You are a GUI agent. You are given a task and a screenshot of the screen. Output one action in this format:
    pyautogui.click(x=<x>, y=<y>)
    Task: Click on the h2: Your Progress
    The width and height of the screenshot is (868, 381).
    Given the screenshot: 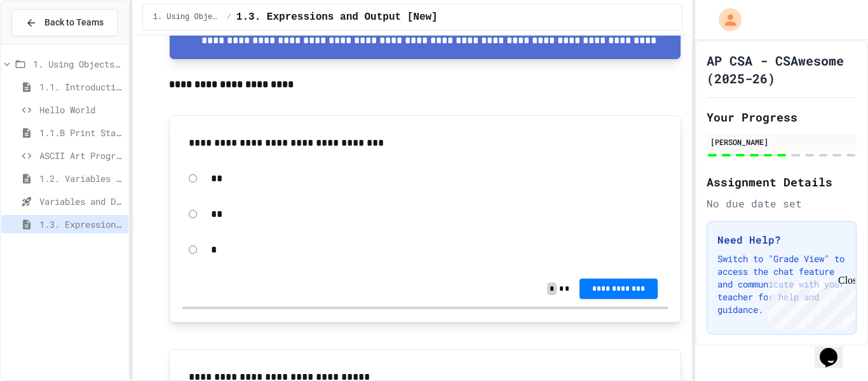 What is the action you would take?
    pyautogui.click(x=782, y=117)
    